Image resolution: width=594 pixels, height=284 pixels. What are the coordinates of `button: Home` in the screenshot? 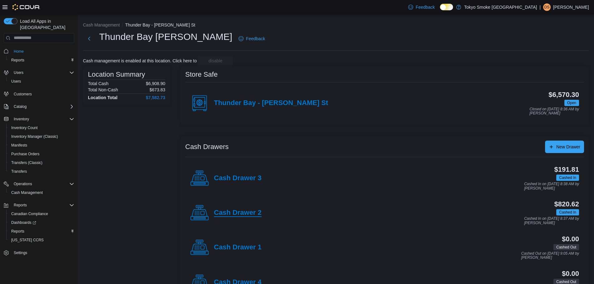 It's located at (39, 51).